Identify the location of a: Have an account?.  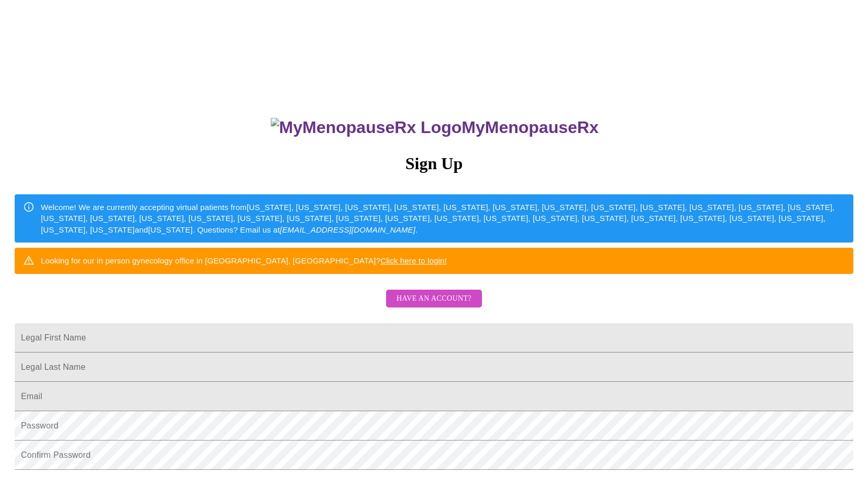
(434, 305).